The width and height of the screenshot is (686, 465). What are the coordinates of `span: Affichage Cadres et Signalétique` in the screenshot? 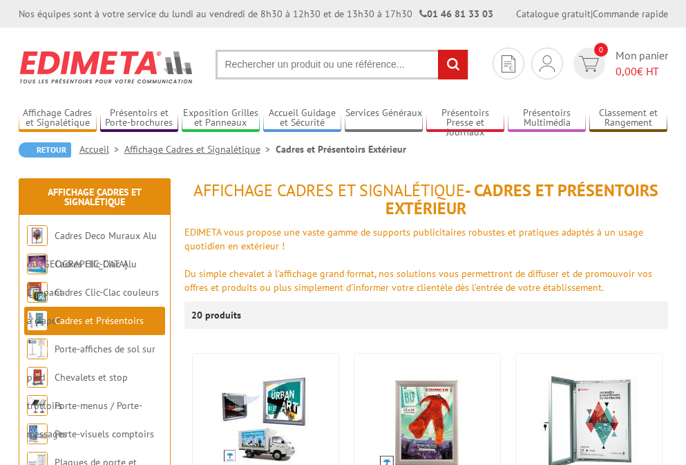 It's located at (329, 190).